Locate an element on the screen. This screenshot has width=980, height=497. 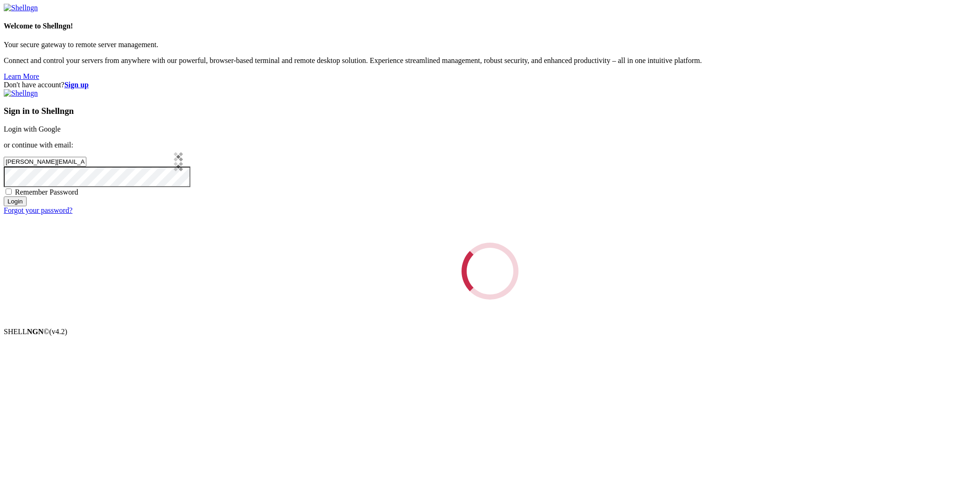
h3: Sign in to Shellngn is located at coordinates (490, 111).